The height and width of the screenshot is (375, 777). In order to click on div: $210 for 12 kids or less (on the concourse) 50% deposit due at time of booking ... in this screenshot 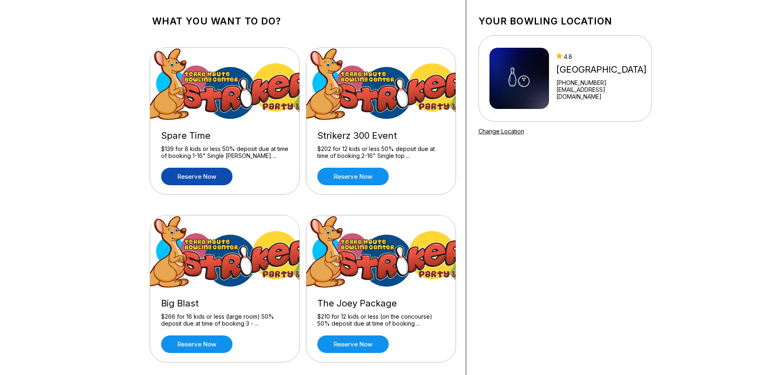, I will do `click(381, 320)`.